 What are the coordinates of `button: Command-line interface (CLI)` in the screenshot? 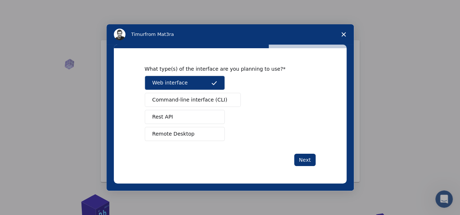 It's located at (193, 100).